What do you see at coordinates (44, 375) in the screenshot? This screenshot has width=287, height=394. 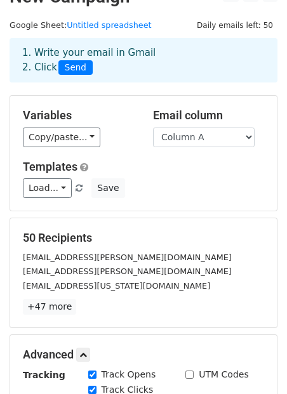 I see `strong: Tracking` at bounding box center [44, 375].